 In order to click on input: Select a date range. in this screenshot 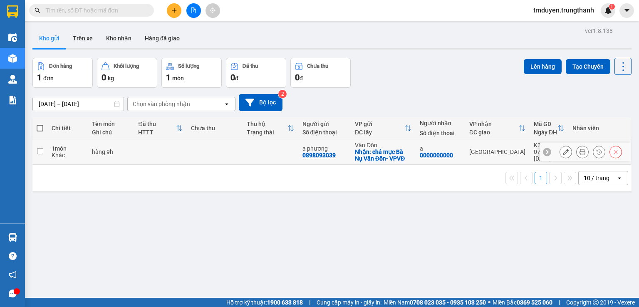, I will do `click(78, 104)`.